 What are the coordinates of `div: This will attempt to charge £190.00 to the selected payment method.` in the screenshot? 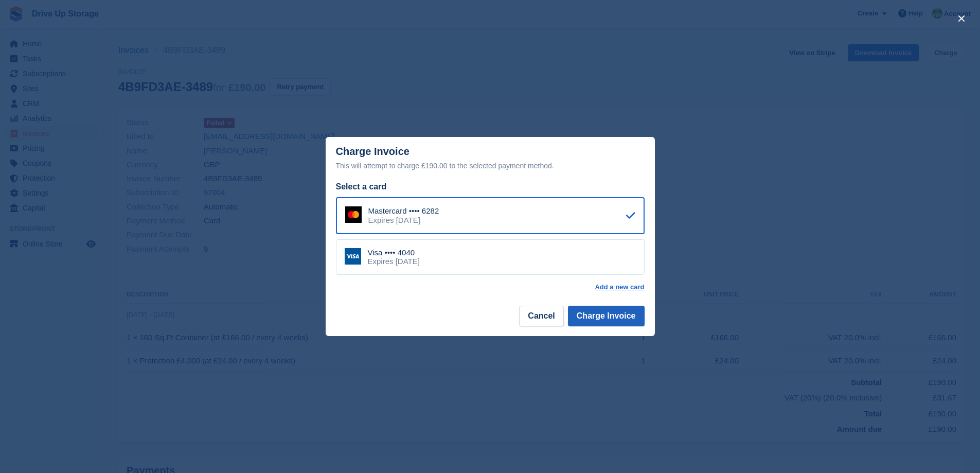 It's located at (490, 165).